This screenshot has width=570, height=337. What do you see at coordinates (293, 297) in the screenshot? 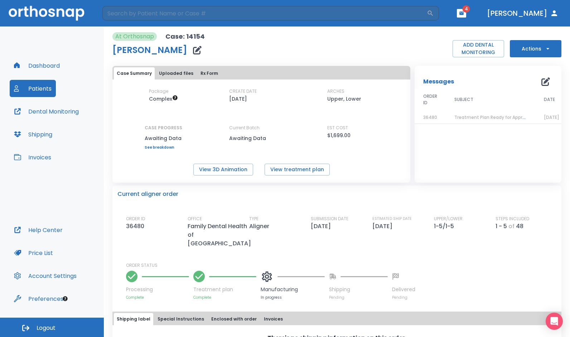
I see `p: In progress` at bounding box center [293, 297].